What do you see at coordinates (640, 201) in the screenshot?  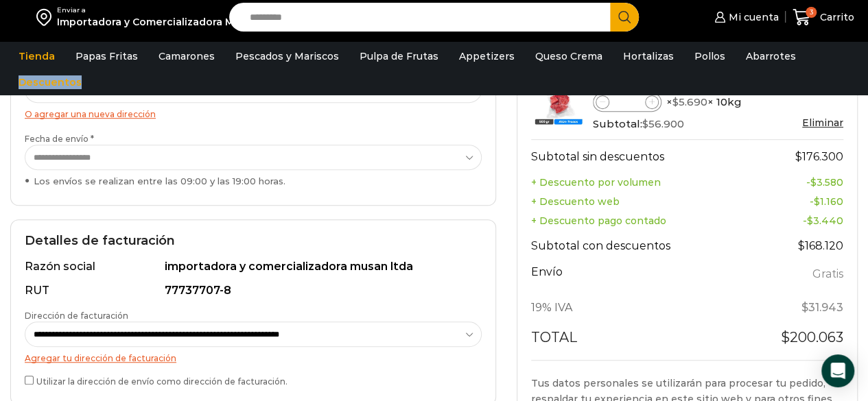 I see `th: + Descuento web` at bounding box center [640, 201].